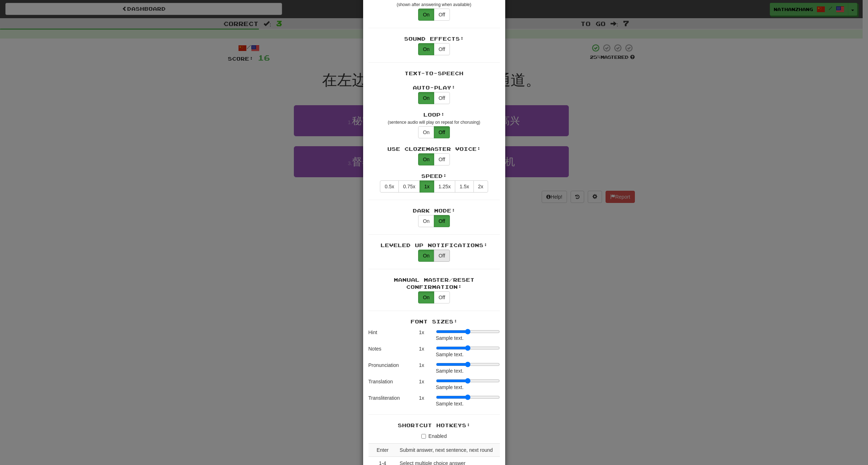 Image resolution: width=868 pixels, height=465 pixels. Describe the element at coordinates (389, 351) in the screenshot. I see `div: Notes` at that location.